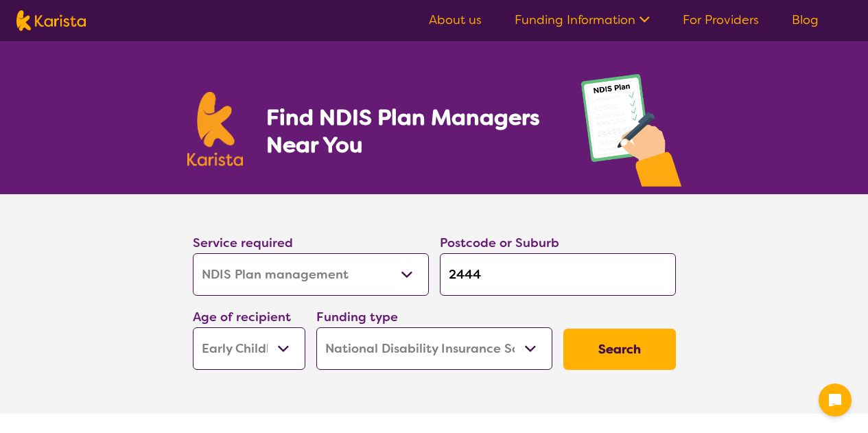 This screenshot has width=868, height=433. What do you see at coordinates (500, 243) in the screenshot?
I see `label: Postcode or Suburb` at bounding box center [500, 243].